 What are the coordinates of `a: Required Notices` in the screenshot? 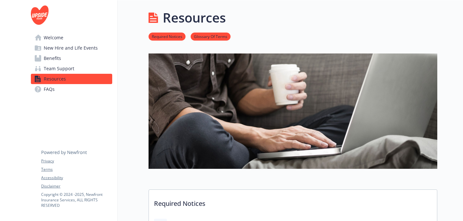 It's located at (167, 36).